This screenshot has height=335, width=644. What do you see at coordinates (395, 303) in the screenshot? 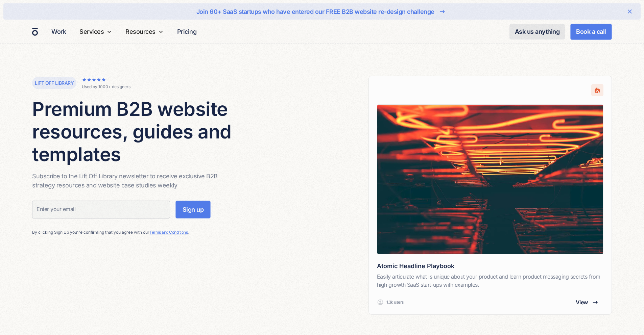
I see `p: 1.3k users` at bounding box center [395, 303].